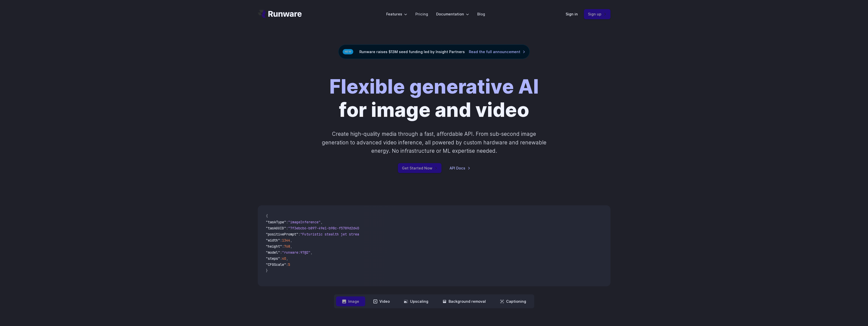 This screenshot has width=868, height=326. What do you see at coordinates (434, 142) in the screenshot?
I see `p: Create high-quality media through a fast, affordable API. From sub-second image generation to adv...` at bounding box center [434, 142].